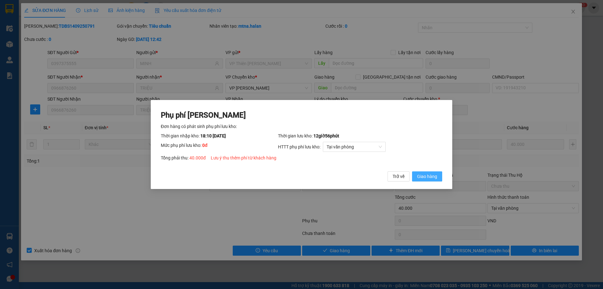 This screenshot has width=603, height=289. What do you see at coordinates (354, 147) in the screenshot?
I see `span: Tại văn phòng` at bounding box center [354, 147].